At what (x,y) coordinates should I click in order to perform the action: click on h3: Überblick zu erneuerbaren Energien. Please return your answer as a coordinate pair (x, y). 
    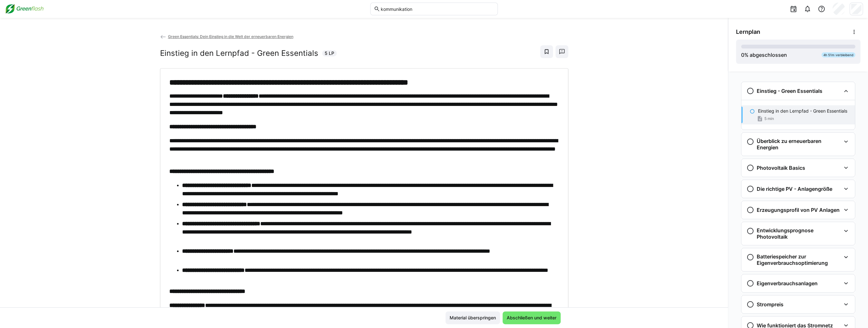
    Looking at the image, I should click on (799, 144).